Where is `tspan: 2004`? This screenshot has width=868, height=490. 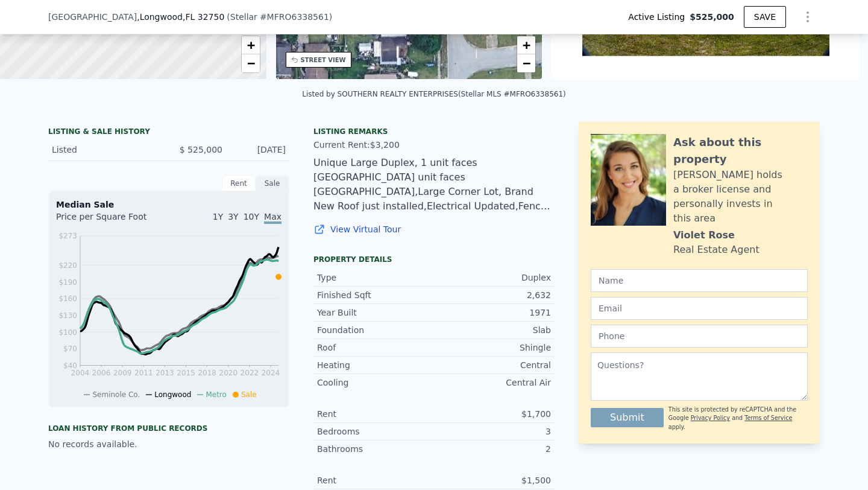 tspan: 2004 is located at coordinates (80, 373).